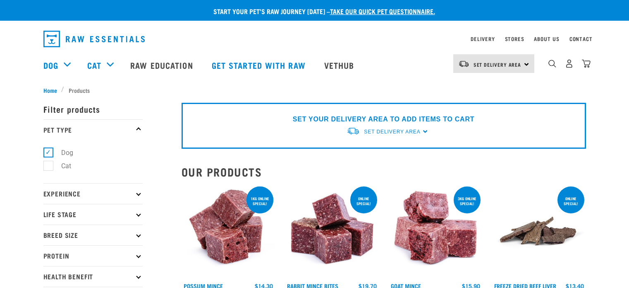 Image resolution: width=629 pixels, height=288 pixels. Describe the element at coordinates (94, 65) in the screenshot. I see `a: Cat` at that location.